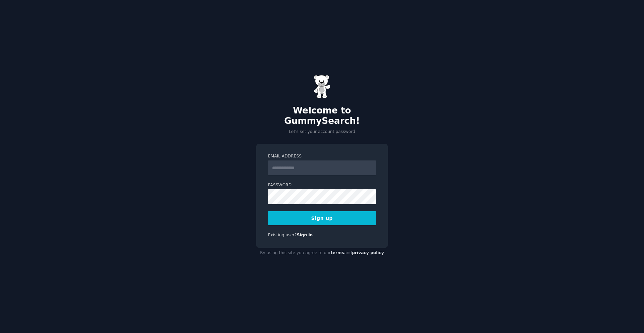  I want to click on span: Existing user?, so click(282, 235).